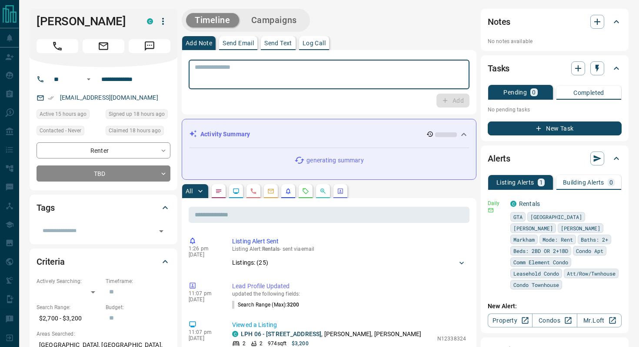 Image resolution: width=639 pixels, height=347 pixels. What do you see at coordinates (524, 239) in the screenshot?
I see `span: Markham` at bounding box center [524, 239].